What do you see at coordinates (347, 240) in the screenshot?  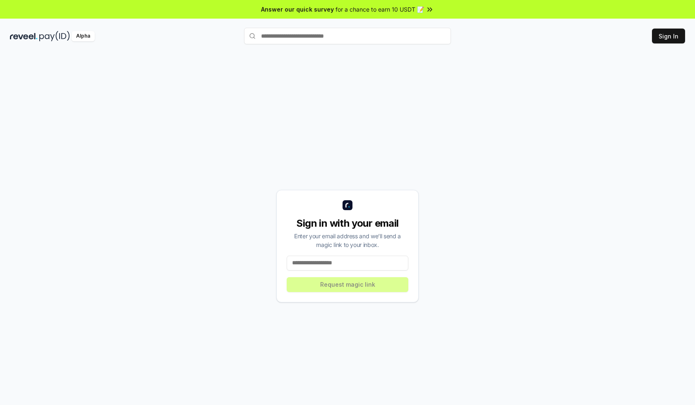 I see `div: Enter your email address and we’ll send a magic link to your inbox.` at bounding box center [347, 240].